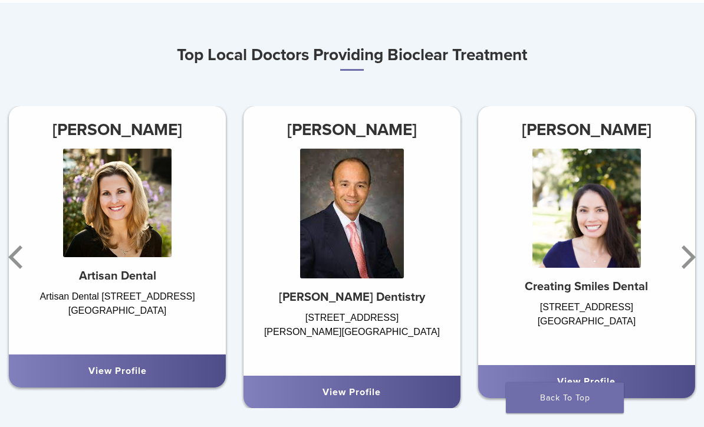  What do you see at coordinates (18, 258) in the screenshot?
I see `button: Previous` at bounding box center [18, 258].